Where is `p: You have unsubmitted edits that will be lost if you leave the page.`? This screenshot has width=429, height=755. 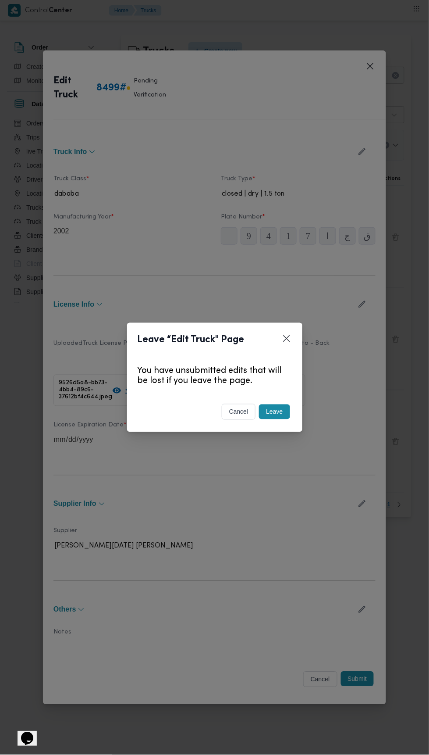 p: You have unsubmitted edits that will be lost if you leave the page. is located at coordinates (215, 377).